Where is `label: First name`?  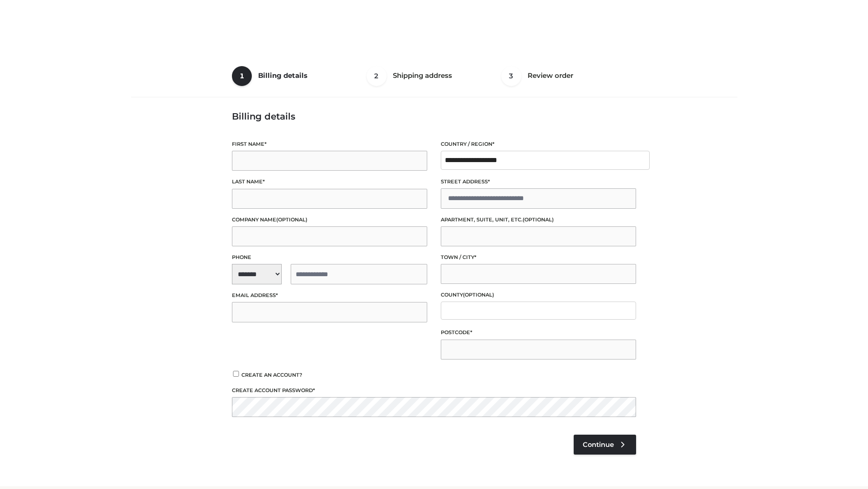
label: First name is located at coordinates (330, 144).